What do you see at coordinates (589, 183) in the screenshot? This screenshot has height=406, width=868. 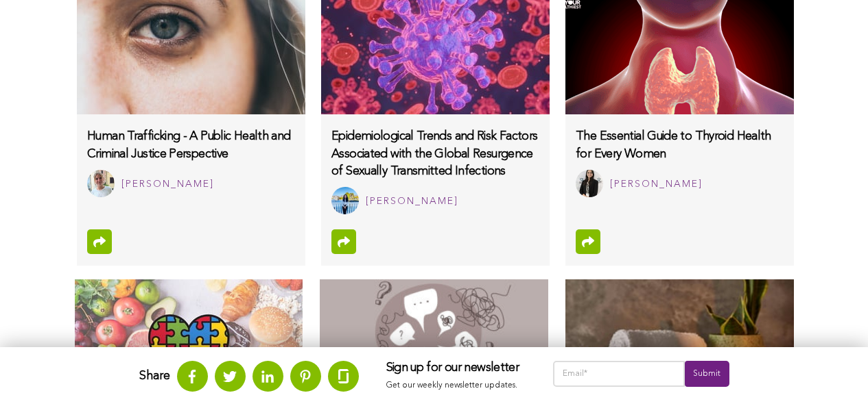 I see `img: Krupa Patel` at bounding box center [589, 183].